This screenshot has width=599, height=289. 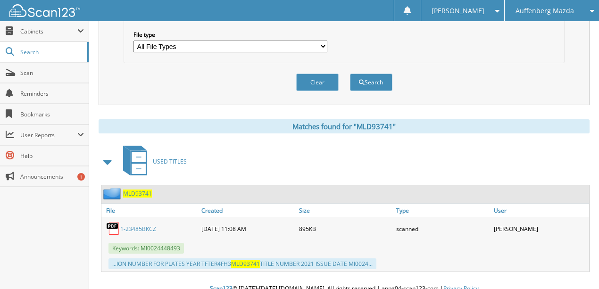 I want to click on a: File, so click(x=150, y=210).